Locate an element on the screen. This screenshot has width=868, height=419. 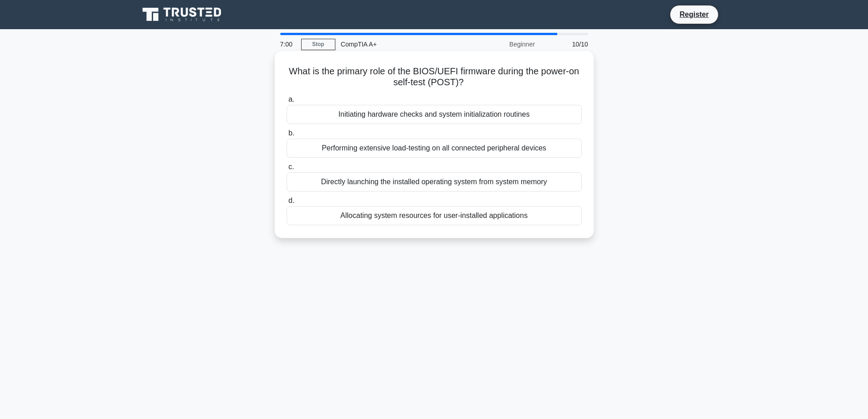
div: Initiating hardware checks and system initialization routines is located at coordinates (434, 115).